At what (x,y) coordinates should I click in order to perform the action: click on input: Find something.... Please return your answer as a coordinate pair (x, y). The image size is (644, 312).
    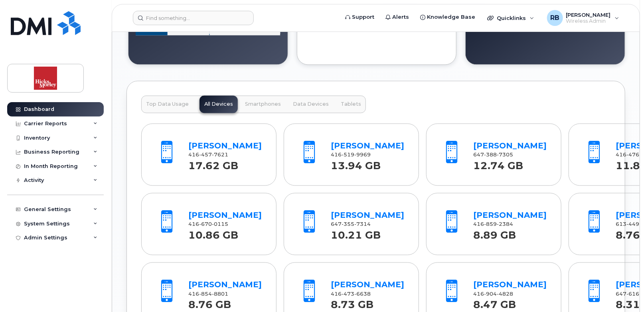
    Looking at the image, I should click on (193, 18).